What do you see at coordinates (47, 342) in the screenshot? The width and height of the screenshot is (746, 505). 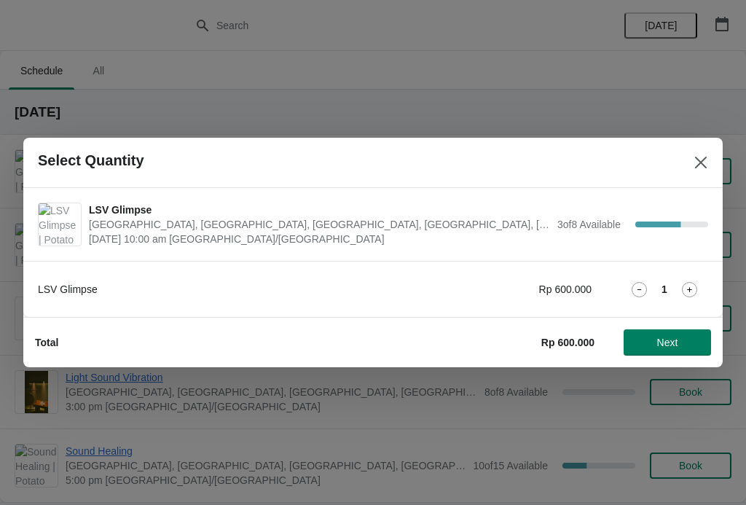 I see `strong: Total` at bounding box center [47, 342].